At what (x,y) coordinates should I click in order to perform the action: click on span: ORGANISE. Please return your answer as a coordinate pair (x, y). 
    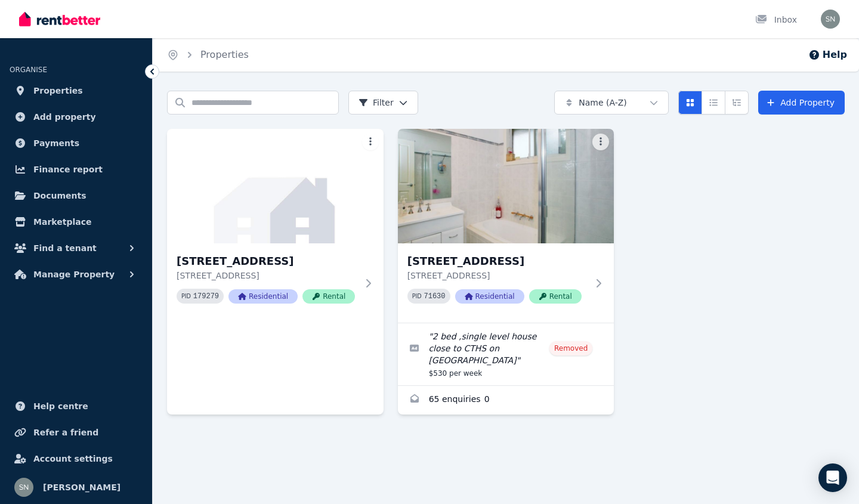
    Looking at the image, I should click on (28, 70).